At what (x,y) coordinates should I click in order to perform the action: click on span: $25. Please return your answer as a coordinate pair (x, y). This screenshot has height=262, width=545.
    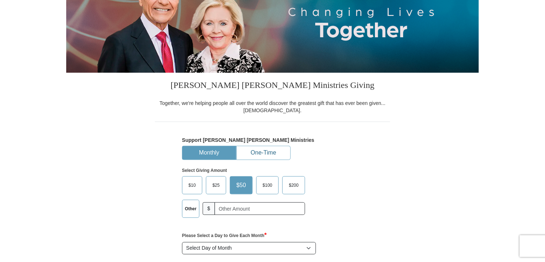
    Looking at the image, I should click on (216, 185).